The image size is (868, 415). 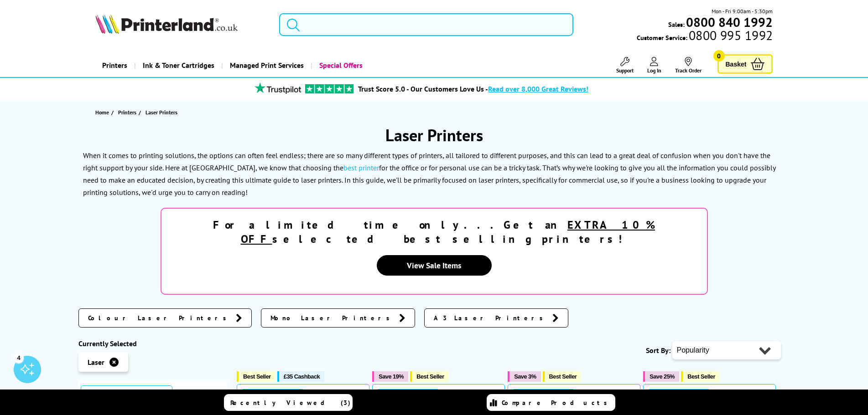 What do you see at coordinates (340, 65) in the screenshot?
I see `a: Special Offers` at bounding box center [340, 65].